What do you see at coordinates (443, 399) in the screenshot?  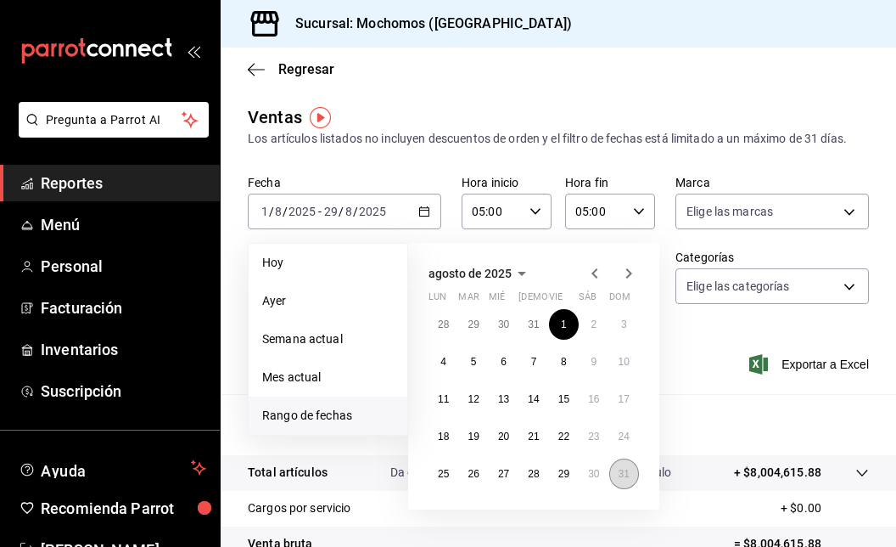 I see `abbr: 11 de agosto de 2025` at bounding box center [443, 399].